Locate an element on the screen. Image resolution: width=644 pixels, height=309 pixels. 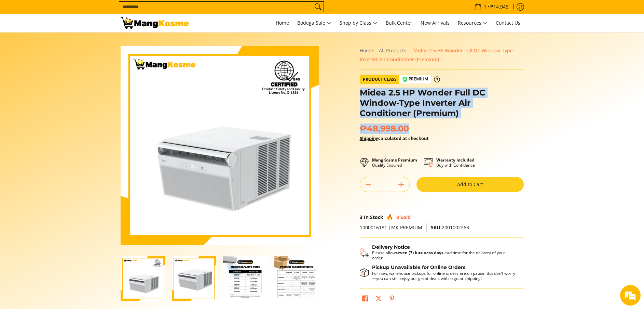
strong: seven (7) business days is located at coordinates (420, 253).